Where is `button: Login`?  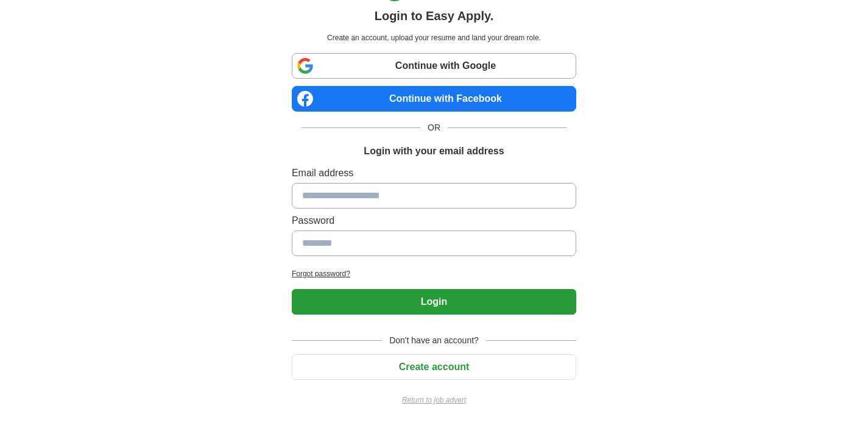
button: Login is located at coordinates (434, 302).